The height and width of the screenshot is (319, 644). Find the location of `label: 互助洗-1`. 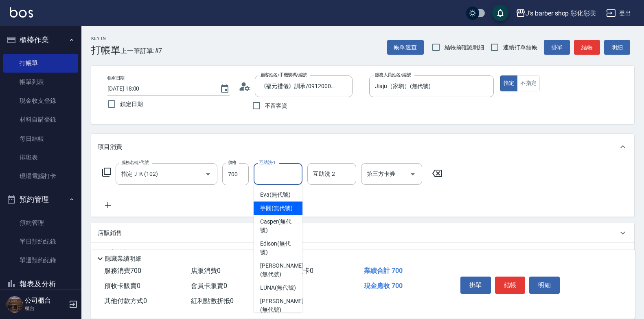

label: 互助洗-1 is located at coordinates (267, 162).